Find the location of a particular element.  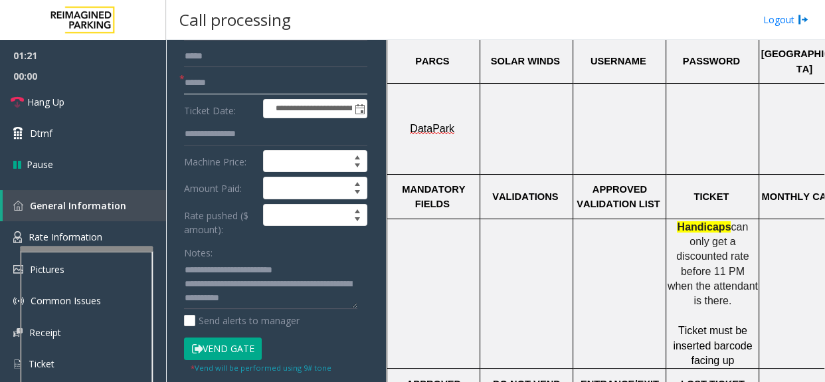

span: MANDATORY FIELDS is located at coordinates (434, 197).